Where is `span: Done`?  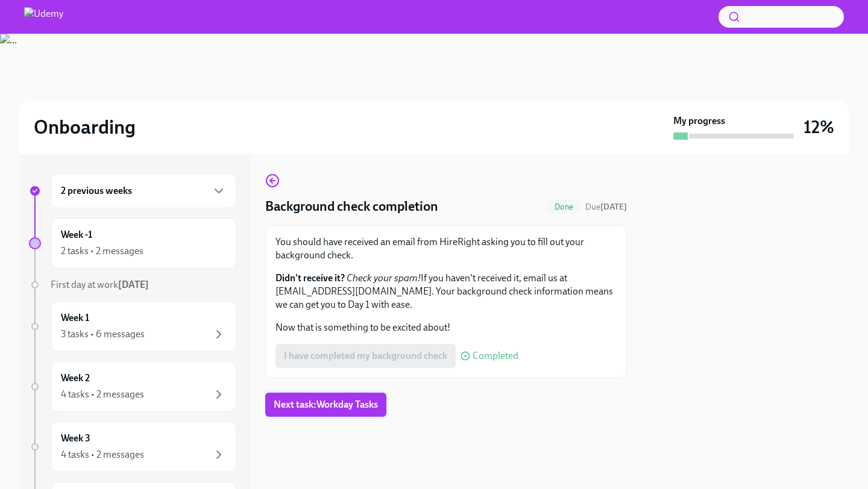
span: Done is located at coordinates (564, 207).